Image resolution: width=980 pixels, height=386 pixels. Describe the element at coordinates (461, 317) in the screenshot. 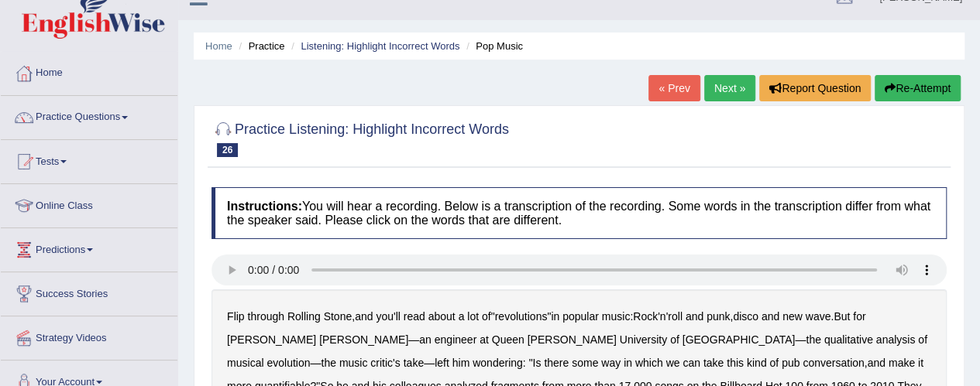

I see `b: a` at that location.